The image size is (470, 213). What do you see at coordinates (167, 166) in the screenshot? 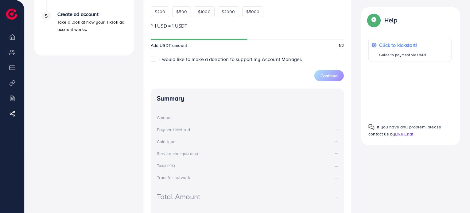
I see `div: Tax` at bounding box center [167, 166].